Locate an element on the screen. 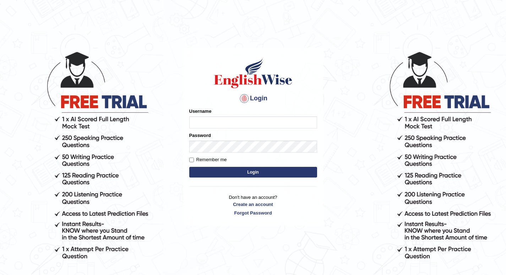 This screenshot has width=506, height=275. input: Remember me is located at coordinates (191, 159).